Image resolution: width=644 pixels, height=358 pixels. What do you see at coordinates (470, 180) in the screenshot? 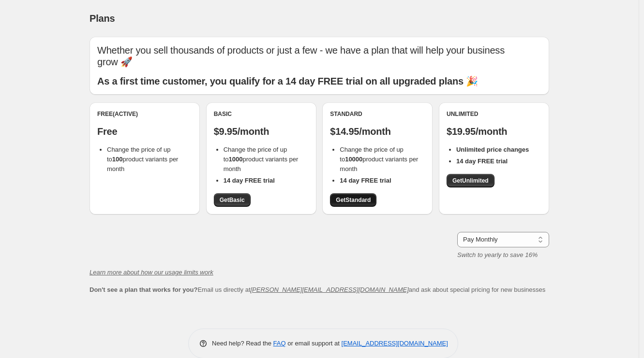
I see `a: GetUnlimited` at bounding box center [470, 180].